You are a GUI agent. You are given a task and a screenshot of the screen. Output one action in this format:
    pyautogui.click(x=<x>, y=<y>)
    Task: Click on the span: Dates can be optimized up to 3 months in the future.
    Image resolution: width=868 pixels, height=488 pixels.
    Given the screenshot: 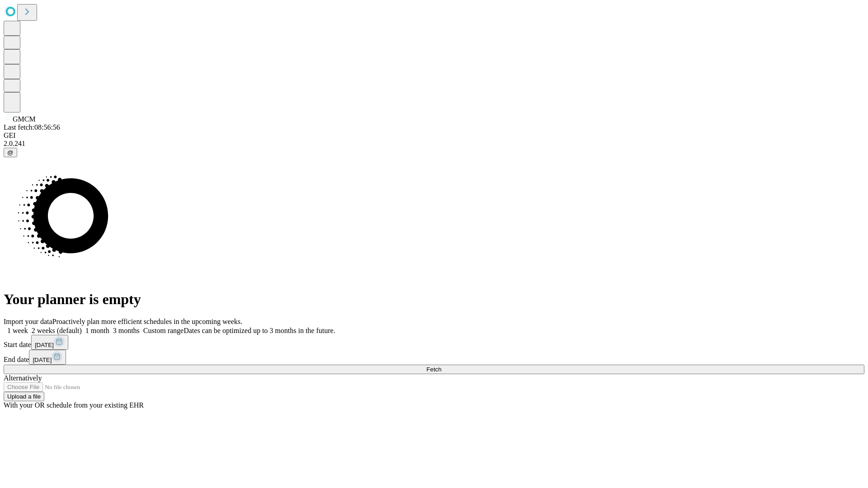 What is the action you would take?
    pyautogui.click(x=259, y=330)
    